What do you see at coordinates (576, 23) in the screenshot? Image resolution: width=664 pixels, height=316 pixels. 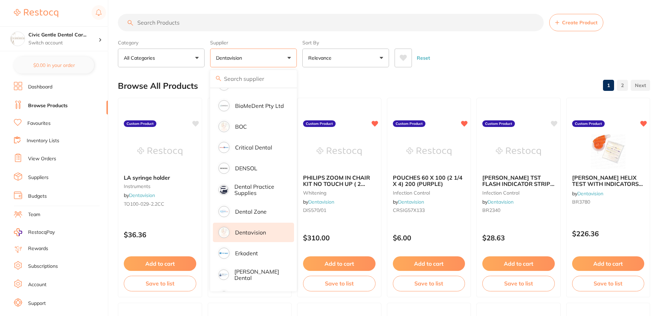 I see `button: Create Product` at bounding box center [576, 23].